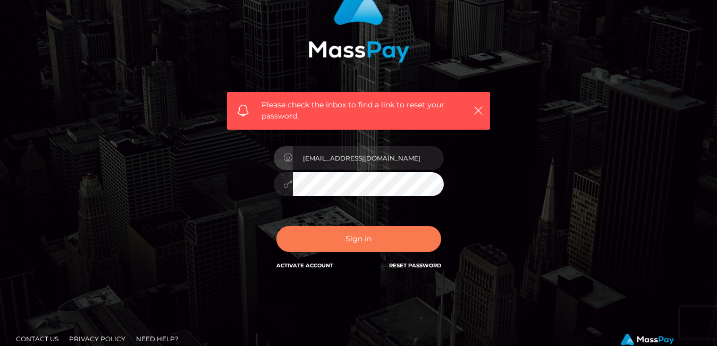  I want to click on span: Please check the inbox to find a link to reset your password., so click(358, 111).